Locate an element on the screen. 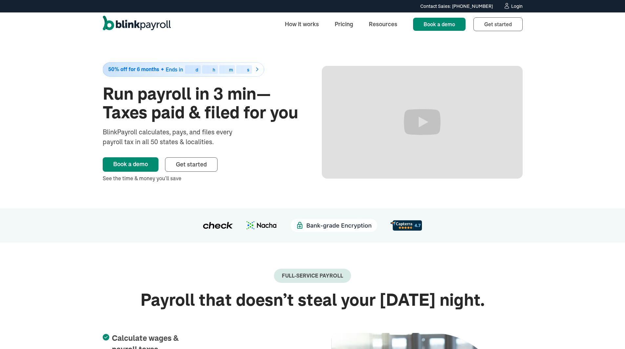 This screenshot has height=349, width=625. span: Ends in is located at coordinates (174, 70).